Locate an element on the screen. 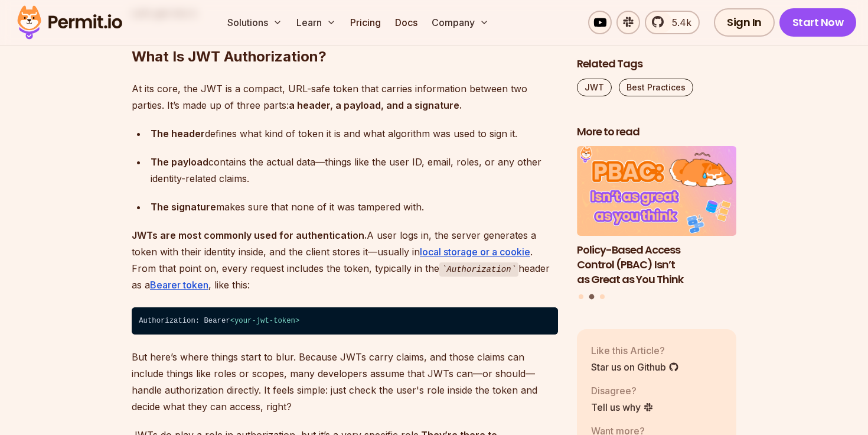 Image resolution: width=868 pixels, height=435 pixels. strong: The header is located at coordinates (178, 133).